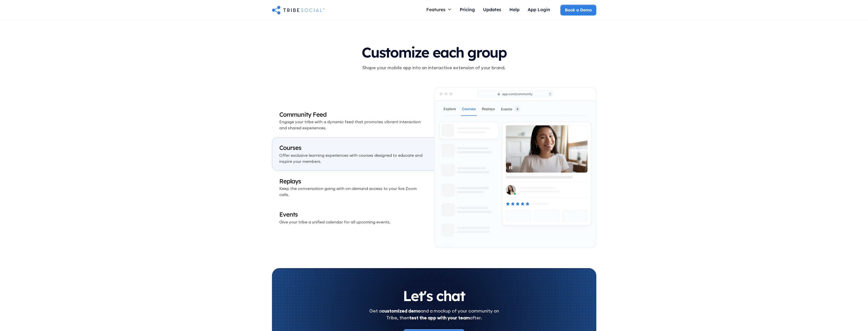 The height and width of the screenshot is (331, 868). I want to click on a: home, so click(298, 10).